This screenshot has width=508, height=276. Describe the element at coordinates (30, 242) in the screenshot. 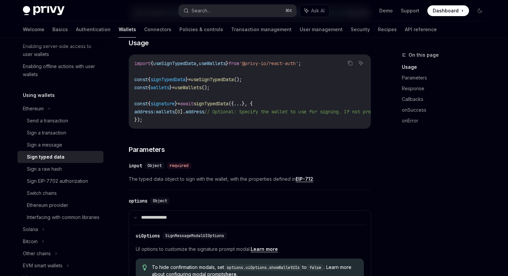

I see `div: Bitcoin` at that location.